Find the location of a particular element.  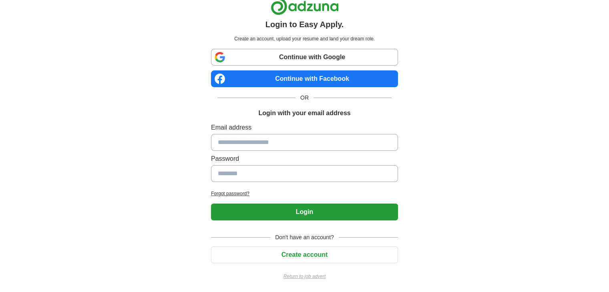

span: OR is located at coordinates (304, 98).